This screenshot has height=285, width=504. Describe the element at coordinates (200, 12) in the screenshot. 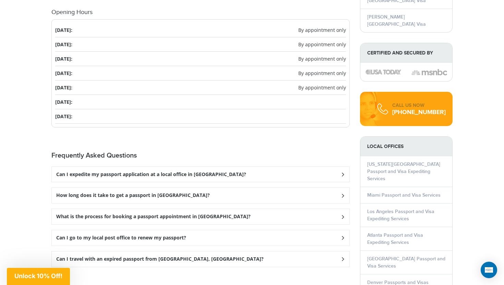

I see `h4: Opening Hours` at that location.